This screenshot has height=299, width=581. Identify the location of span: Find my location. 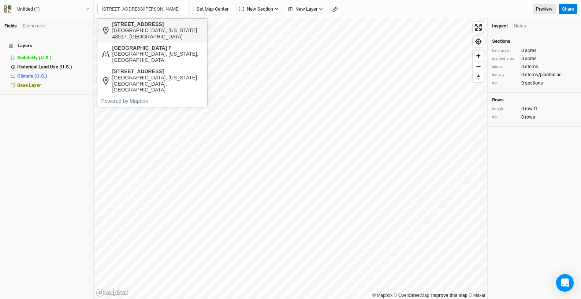
(478, 41).